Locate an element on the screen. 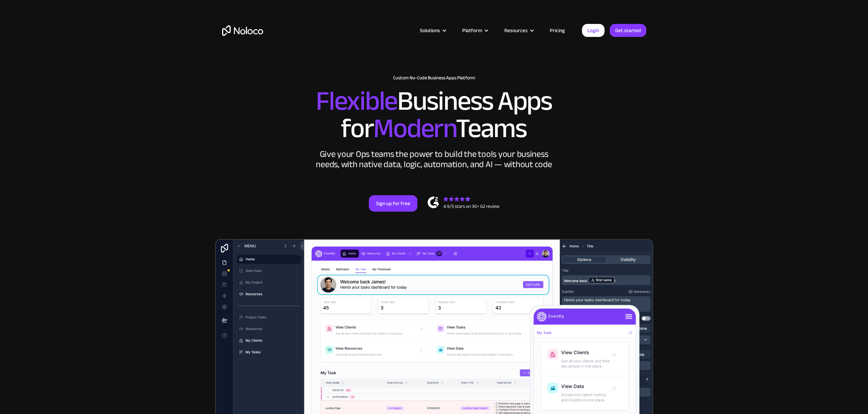 Image resolution: width=868 pixels, height=414 pixels. a: home is located at coordinates (243, 30).